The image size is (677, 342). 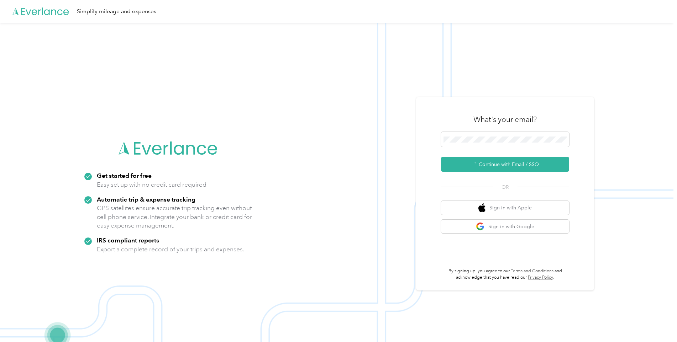 What do you see at coordinates (480, 227) in the screenshot?
I see `img: google logo` at bounding box center [480, 227].